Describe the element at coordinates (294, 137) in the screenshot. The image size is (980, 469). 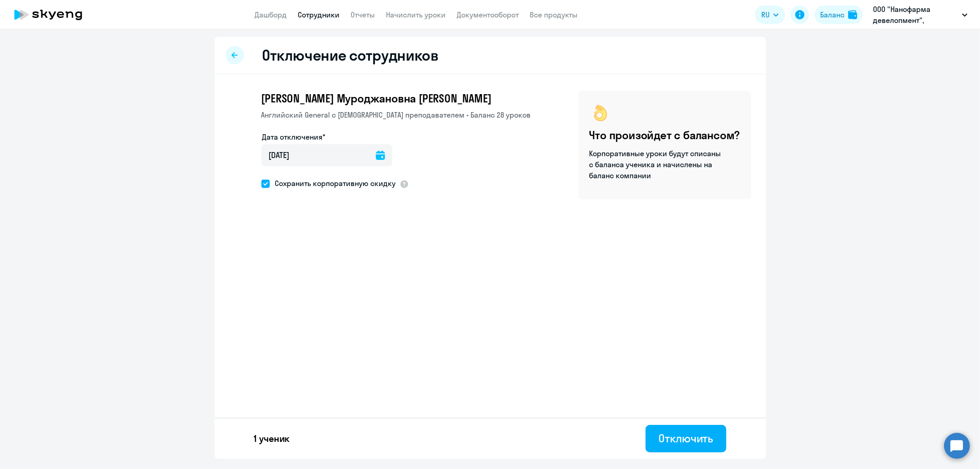
I see `label: Дата отключения*` at that location.